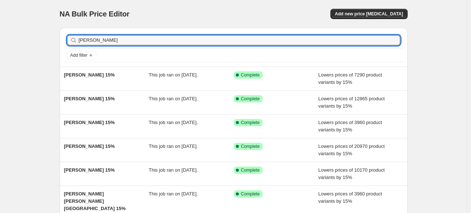 This screenshot has height=213, width=471. I want to click on span: Lowers prices of 12865 product variants by 15%, so click(351, 102).